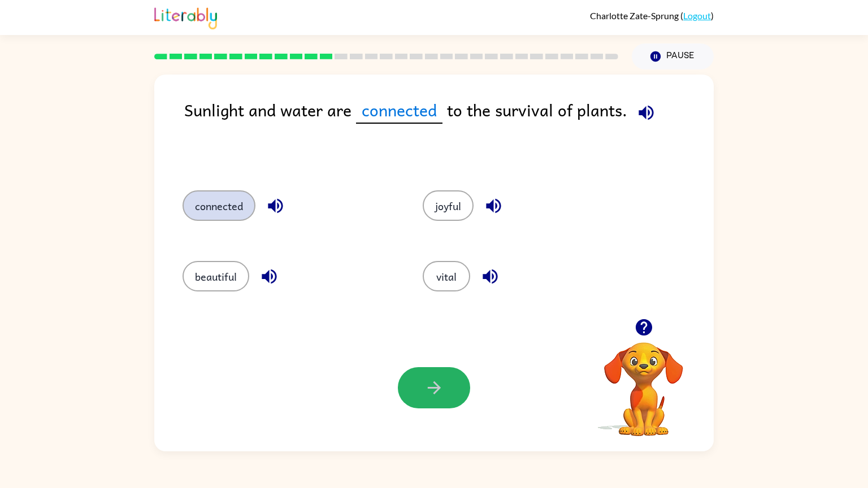  What do you see at coordinates (449, 133) in the screenshot?
I see `div: Sunlight and water are to the survival of plants.` at bounding box center [449, 133].